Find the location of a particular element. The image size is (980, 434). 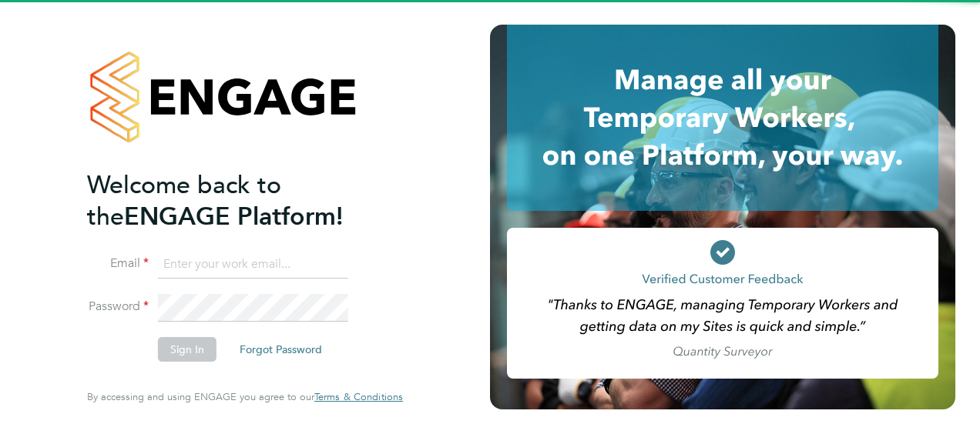

h2: ENGAGE Platform! is located at coordinates (237, 201).